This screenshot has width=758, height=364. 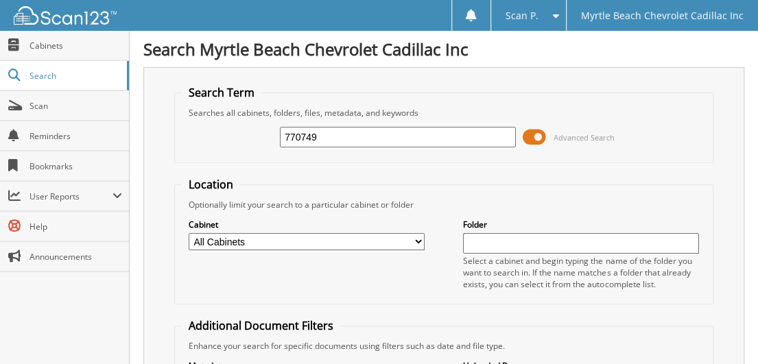 What do you see at coordinates (522, 16) in the screenshot?
I see `span: Scan P.` at bounding box center [522, 16].